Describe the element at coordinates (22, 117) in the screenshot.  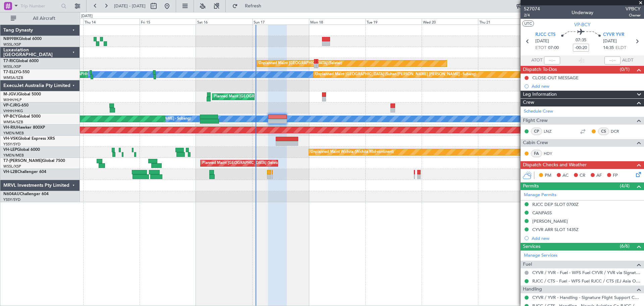
I see `a: VP-BCYGlobal 5000` at that location.